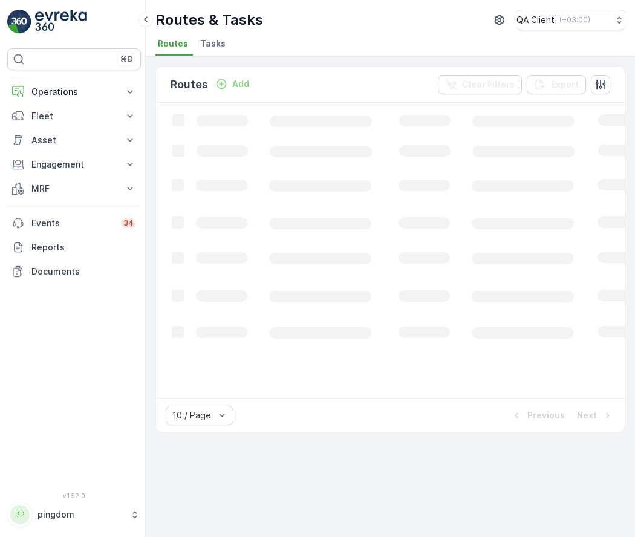  I want to click on a: Documents, so click(74, 271).